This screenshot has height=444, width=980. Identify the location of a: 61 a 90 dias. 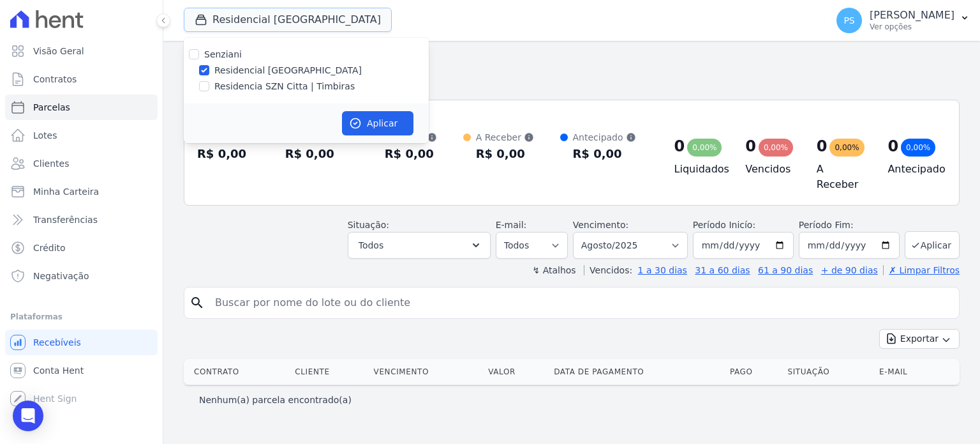
(785, 270).